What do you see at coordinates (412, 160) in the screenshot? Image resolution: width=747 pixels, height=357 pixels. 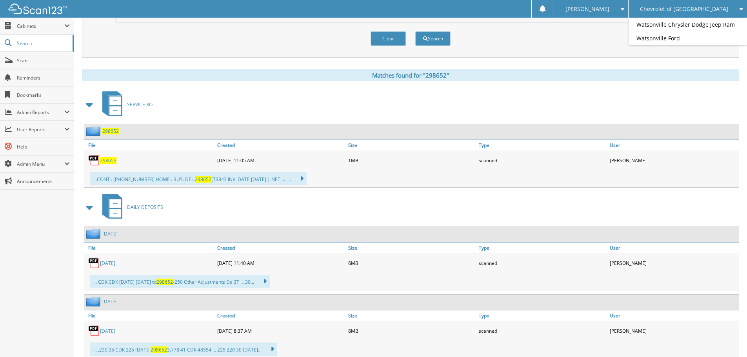 I see `div: 1MB` at bounding box center [412, 160].